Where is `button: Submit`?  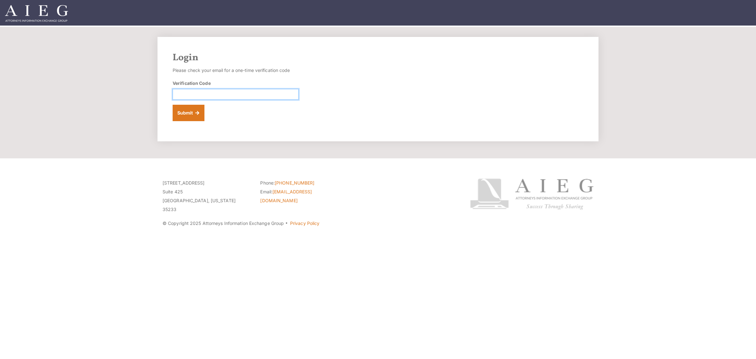 button: Submit is located at coordinates (188, 113).